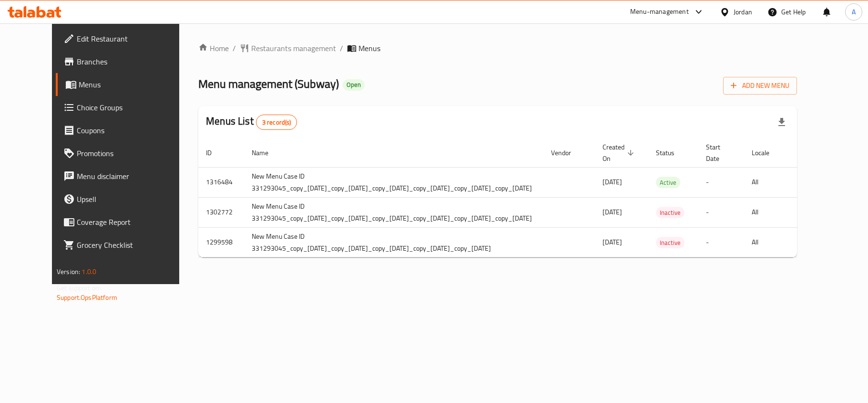 The width and height of the screenshot is (868, 403). Describe the element at coordinates (133, 61) in the screenshot. I see `span: Branches` at that location.